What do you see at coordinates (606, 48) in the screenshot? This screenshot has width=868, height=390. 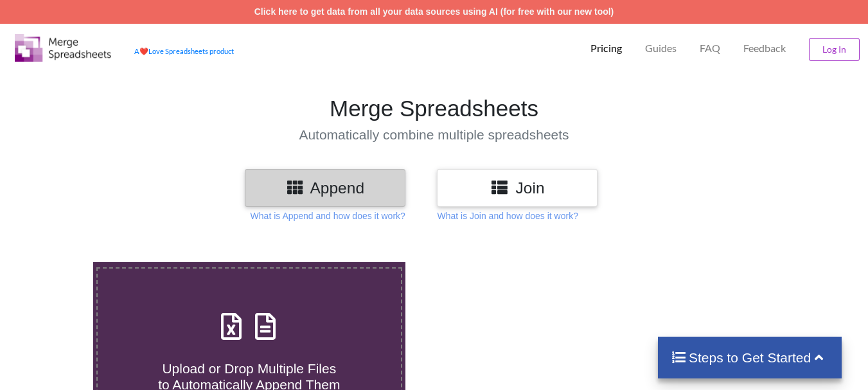 I see `p: Pricing` at bounding box center [606, 48].